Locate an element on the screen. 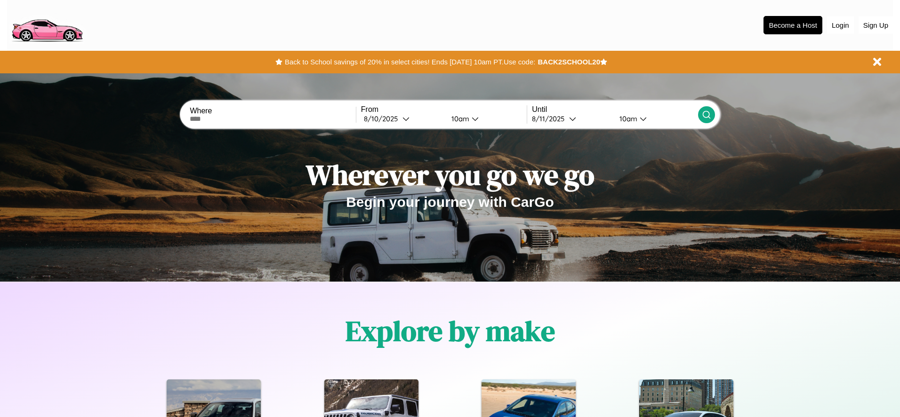 This screenshot has width=900, height=417. div: 8 / 10 / 2025 is located at coordinates (383, 119).